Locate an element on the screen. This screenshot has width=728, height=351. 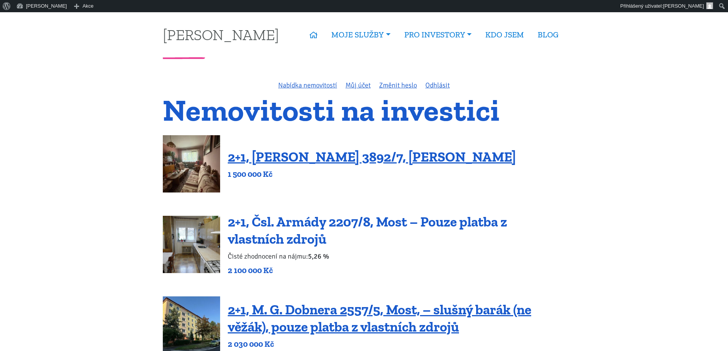
a: 2+1, M. G. Dobnera 2557/5, Most, – slušný barák (ne věžák), pouze platba z vlastních zdrojů is located at coordinates (380, 318).